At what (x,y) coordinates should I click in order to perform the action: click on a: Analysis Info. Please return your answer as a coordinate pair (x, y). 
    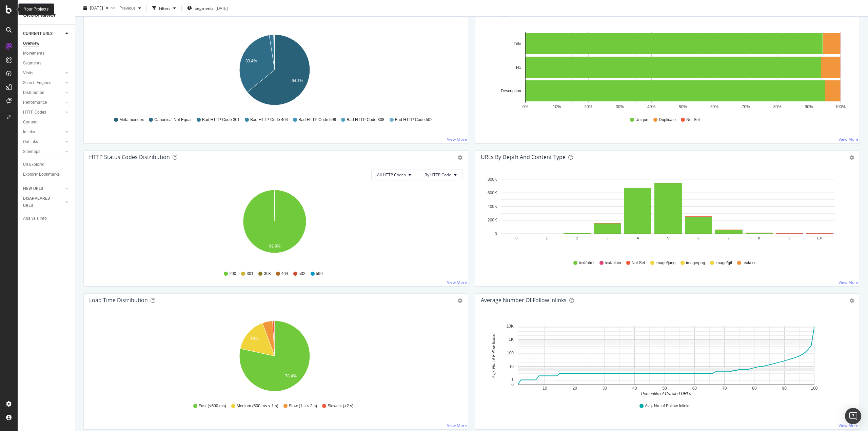
    Looking at the image, I should click on (47, 218).